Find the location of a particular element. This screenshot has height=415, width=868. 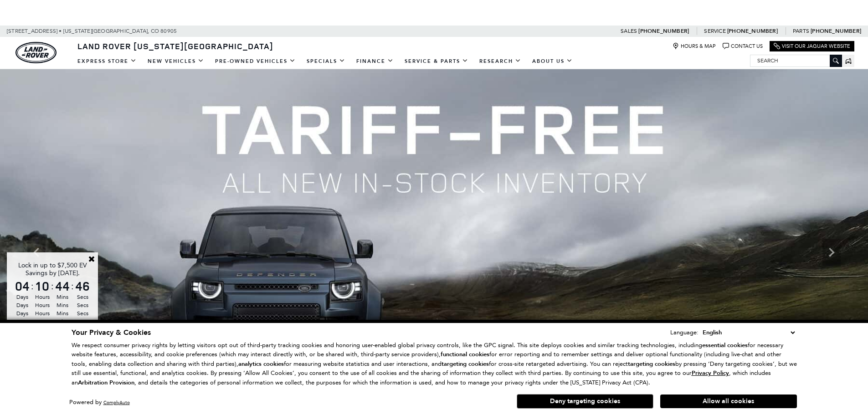

span: Sales is located at coordinates (629, 31).